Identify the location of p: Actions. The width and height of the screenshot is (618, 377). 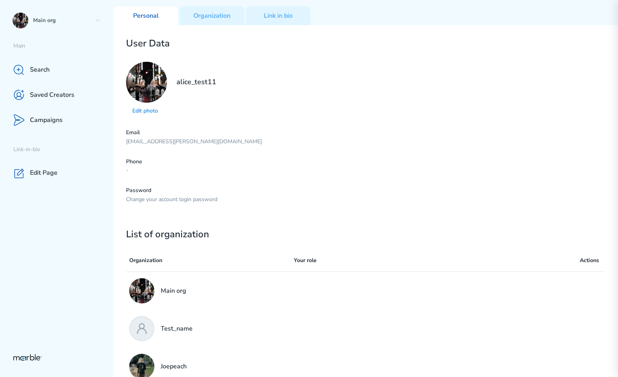
(563, 261).